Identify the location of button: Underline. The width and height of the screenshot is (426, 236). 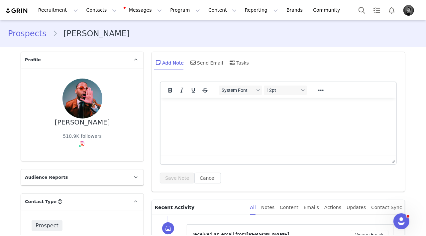
(194, 90).